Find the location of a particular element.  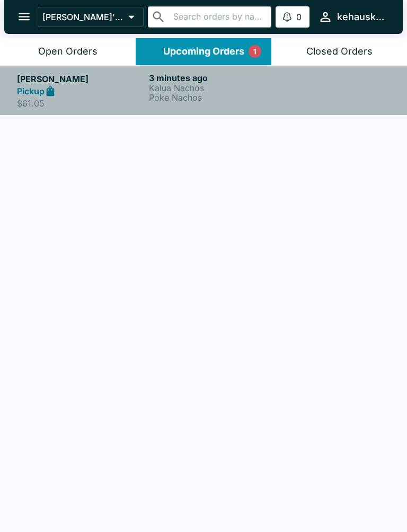

div: Open Orders is located at coordinates (68, 51).